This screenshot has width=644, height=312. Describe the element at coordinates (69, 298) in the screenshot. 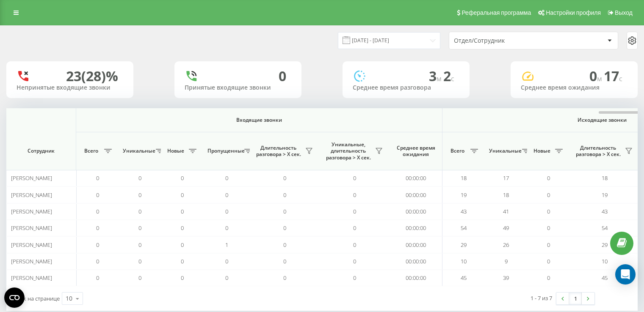

I see `div: 10` at that location.